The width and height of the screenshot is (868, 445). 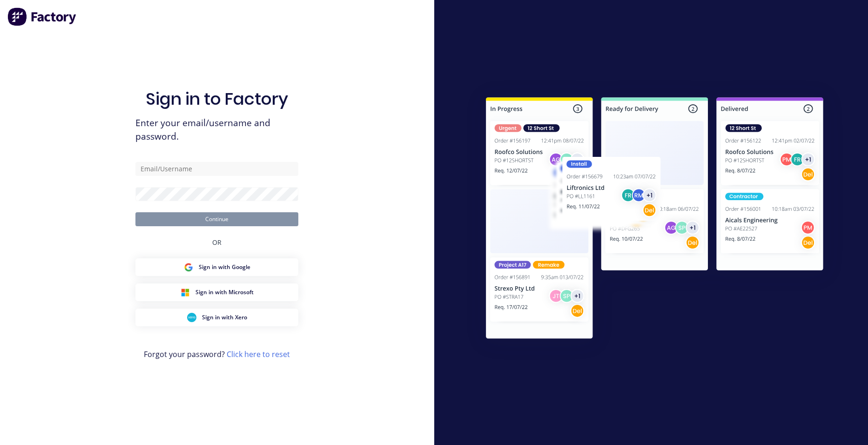 What do you see at coordinates (217, 169) in the screenshot?
I see `input: Email/Username` at bounding box center [217, 169].